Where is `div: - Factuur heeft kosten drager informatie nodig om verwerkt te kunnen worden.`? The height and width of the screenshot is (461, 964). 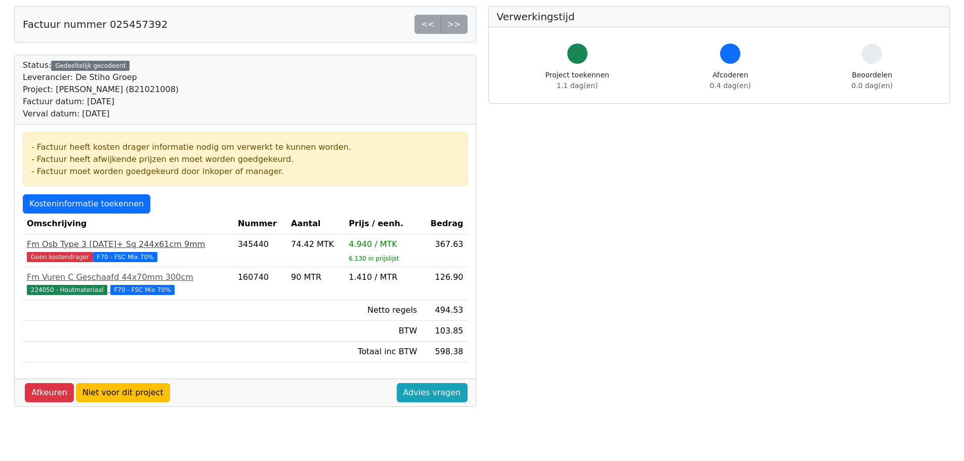
div: - Factuur heeft kosten drager informatie nodig om verwerkt te kunnen worden. is located at coordinates (245, 147).